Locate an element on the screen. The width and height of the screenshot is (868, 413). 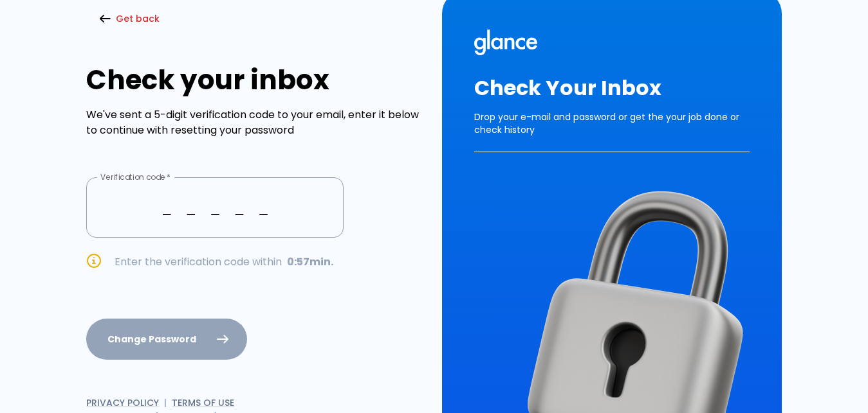
p: We've sent a 5-digit verification code to your email, enter it below to continue with resetting y... is located at coordinates (256, 123).